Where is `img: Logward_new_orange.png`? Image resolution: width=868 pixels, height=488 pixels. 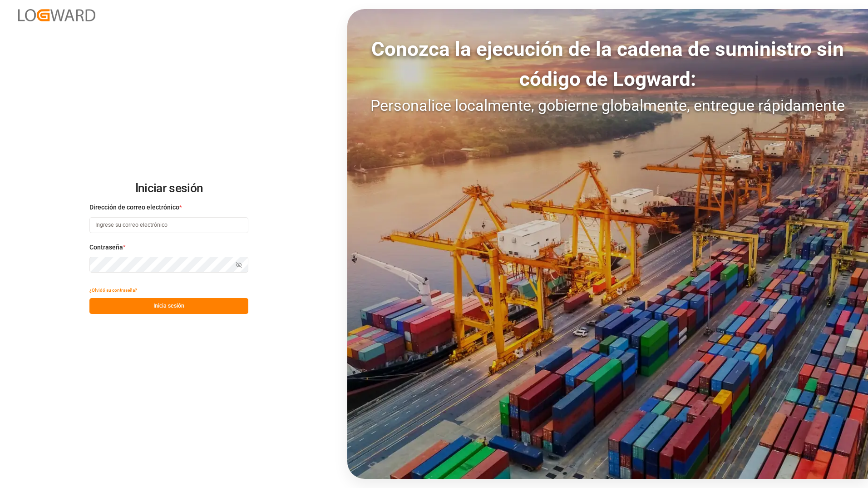
img: Logward_new_orange.png is located at coordinates (57, 16).